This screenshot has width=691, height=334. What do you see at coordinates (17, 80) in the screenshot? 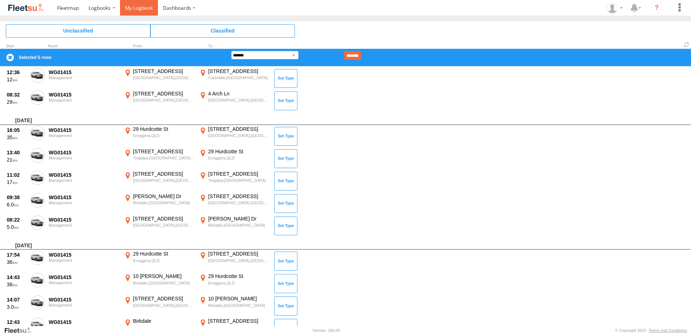
I see `div: 12` at bounding box center [17, 80].